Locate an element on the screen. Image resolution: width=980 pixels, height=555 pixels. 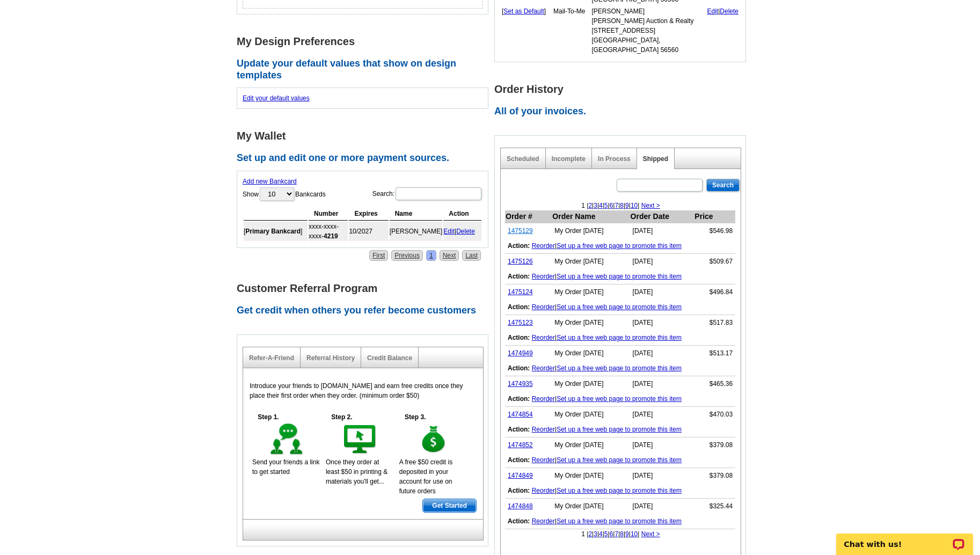
a: Get Started is located at coordinates (449, 505).